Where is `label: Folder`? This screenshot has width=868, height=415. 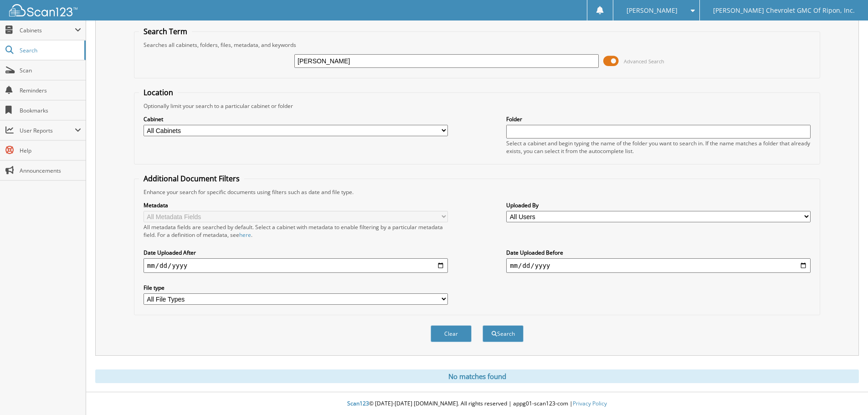 label: Folder is located at coordinates (658, 119).